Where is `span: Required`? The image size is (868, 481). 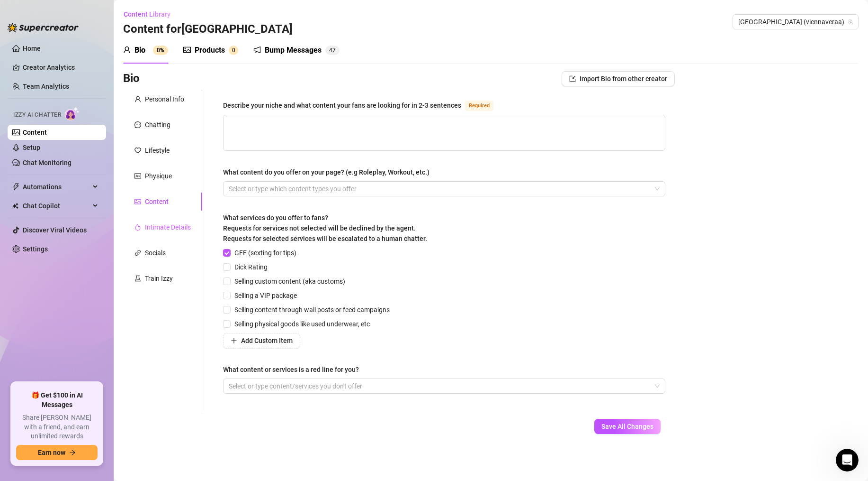 span: Required is located at coordinates (480, 106).